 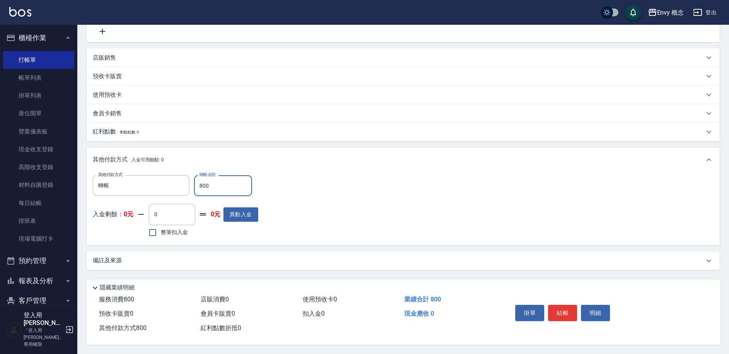 What do you see at coordinates (39, 260) in the screenshot?
I see `button: 預約管理` at bounding box center [39, 260].